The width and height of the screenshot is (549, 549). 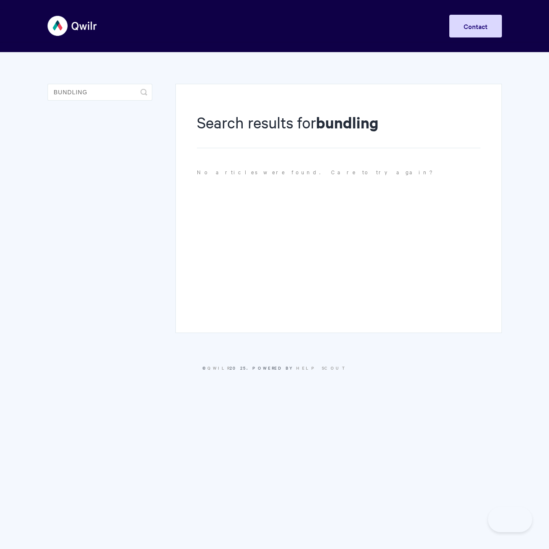 What do you see at coordinates (347, 122) in the screenshot?
I see `strong: bundling` at bounding box center [347, 122].